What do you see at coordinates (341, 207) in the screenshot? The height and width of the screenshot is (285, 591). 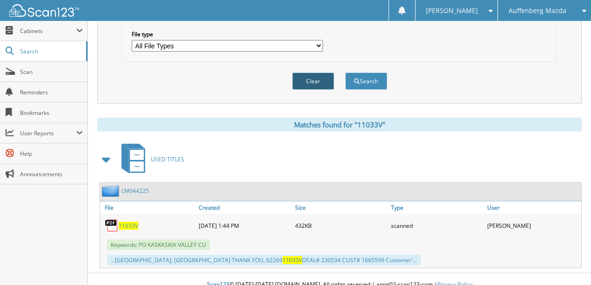 I see `a: Size` at bounding box center [341, 207].